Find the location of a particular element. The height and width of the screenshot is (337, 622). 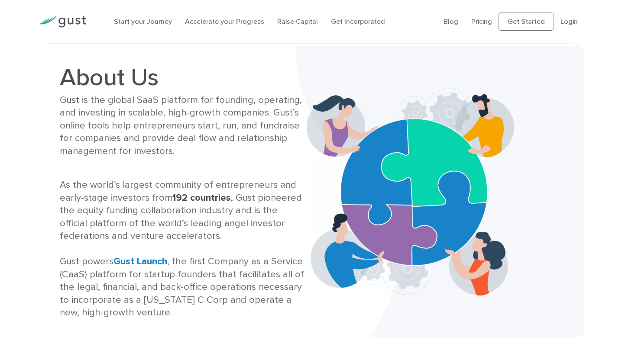

a: Pricing is located at coordinates (481, 21).